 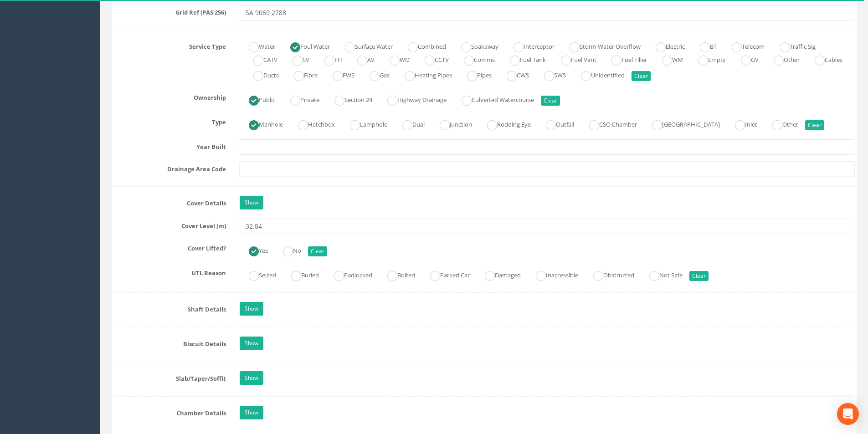 What do you see at coordinates (261, 123) in the screenshot?
I see `label: Manhole` at bounding box center [261, 123].